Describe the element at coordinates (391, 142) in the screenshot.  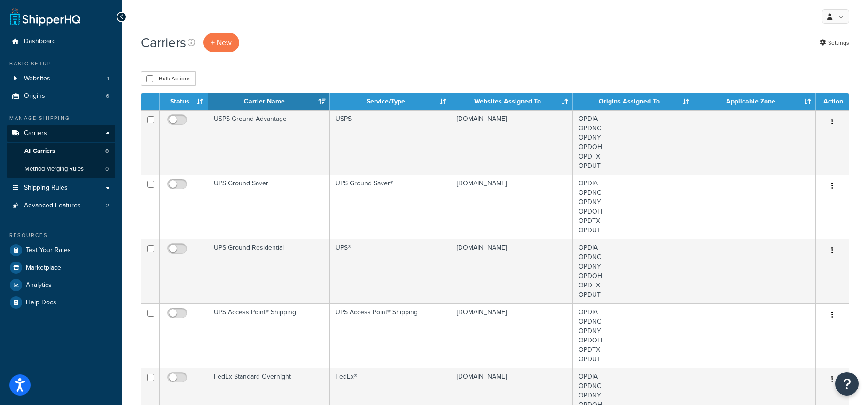
I see `td: USPS` at that location.